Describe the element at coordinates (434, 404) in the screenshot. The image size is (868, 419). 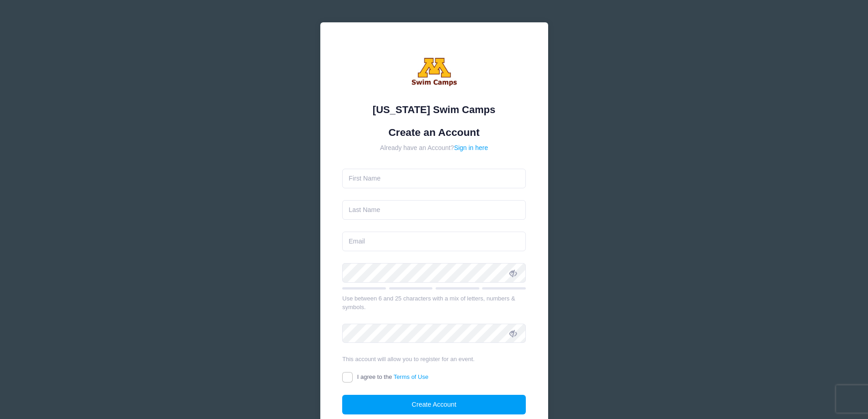
I see `button: Create Account` at that location.